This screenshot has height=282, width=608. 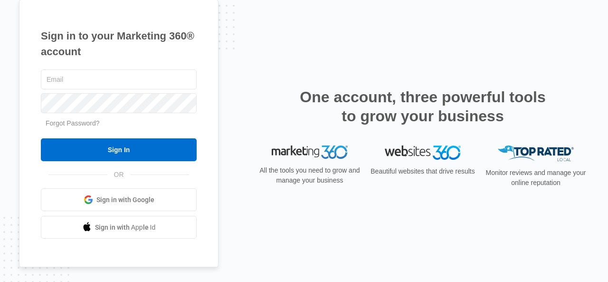 What do you see at coordinates (310, 175) in the screenshot?
I see `p: All the tools you need to grow and manage your business` at bounding box center [310, 175].